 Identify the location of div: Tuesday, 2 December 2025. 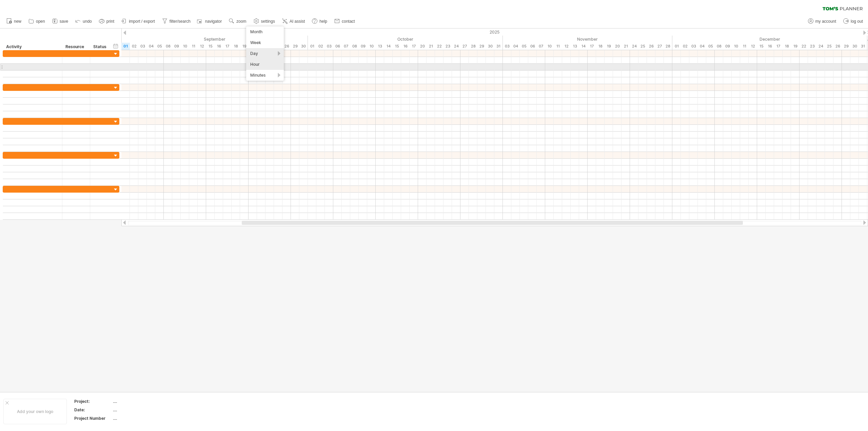
(685, 46).